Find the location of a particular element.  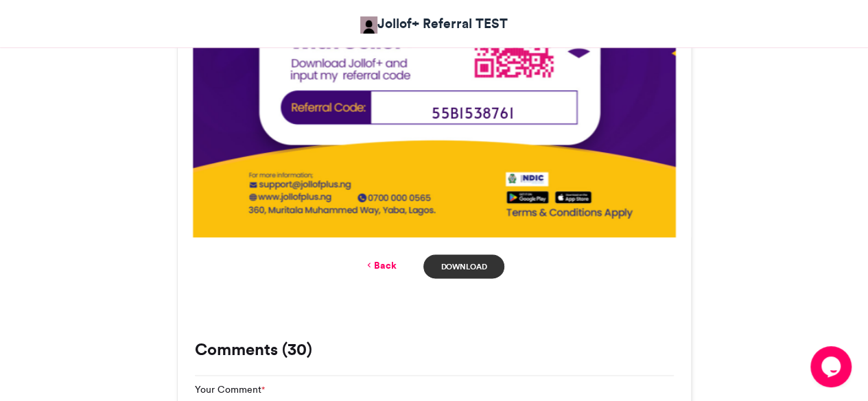

a: Back is located at coordinates (379, 265).